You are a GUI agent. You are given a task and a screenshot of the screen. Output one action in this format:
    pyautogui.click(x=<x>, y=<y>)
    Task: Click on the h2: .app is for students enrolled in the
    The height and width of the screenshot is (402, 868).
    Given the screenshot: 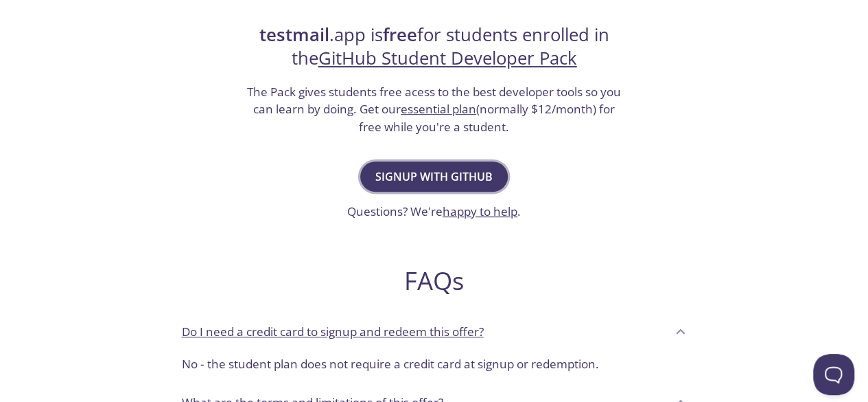 What is the action you would take?
    pyautogui.click(x=434, y=46)
    